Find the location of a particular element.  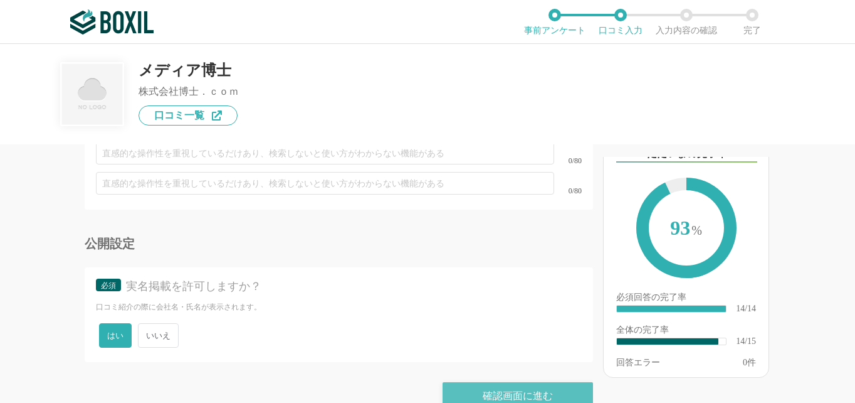

div: 株式会社博士．ｃｏｍ is located at coordinates (189, 92).